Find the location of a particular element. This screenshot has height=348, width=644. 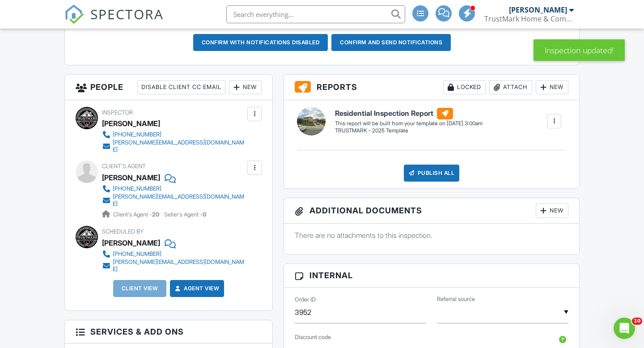

span: Seller's Agent - is located at coordinates (185, 214).